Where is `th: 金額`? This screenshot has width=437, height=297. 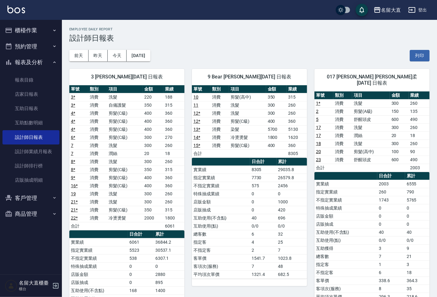
th: 金額 is located at coordinates (153, 89).